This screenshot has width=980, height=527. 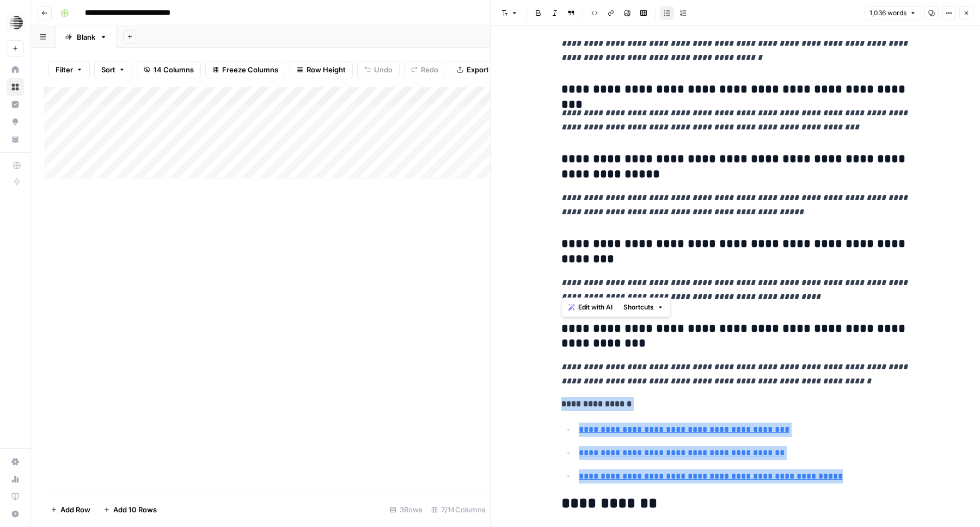 I want to click on button: Help + Support, so click(x=16, y=514).